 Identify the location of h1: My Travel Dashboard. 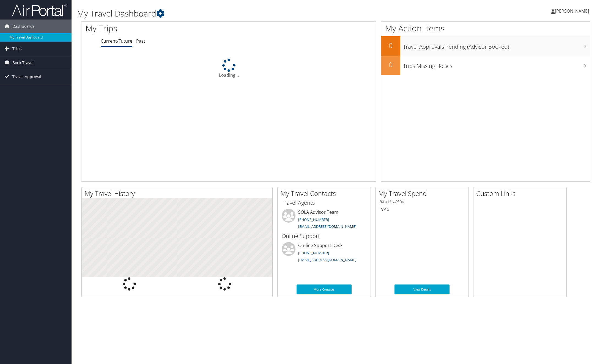
(250, 13).